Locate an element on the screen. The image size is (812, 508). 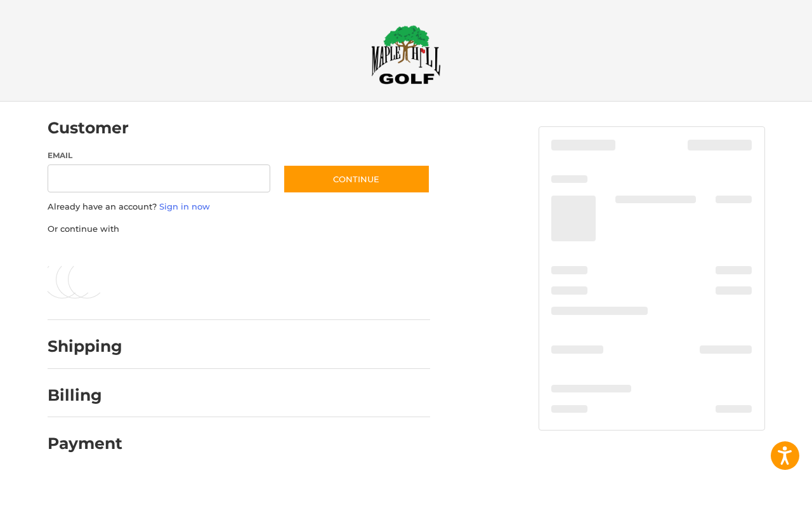
button: Continue is located at coordinates (357, 179).